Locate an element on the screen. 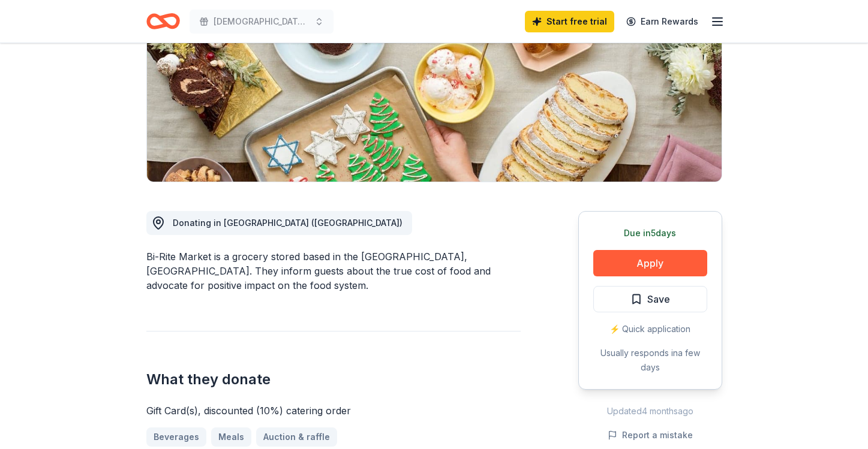 This screenshot has width=868, height=449. a: Earn Rewards is located at coordinates (663, 21).